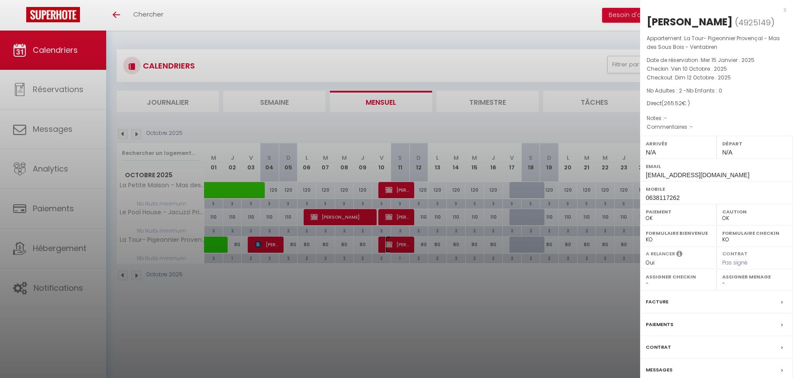 The height and width of the screenshot is (378, 793). I want to click on label: Assigner Menage, so click(755, 277).